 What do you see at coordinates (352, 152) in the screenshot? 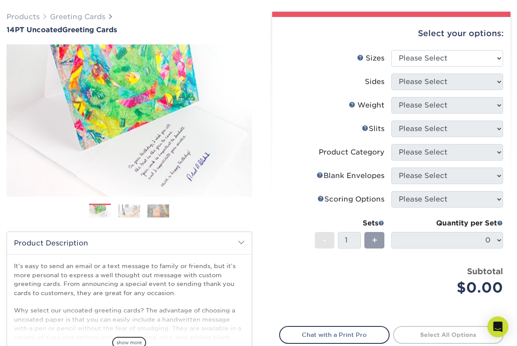
I see `div: Product Category` at bounding box center [352, 152].